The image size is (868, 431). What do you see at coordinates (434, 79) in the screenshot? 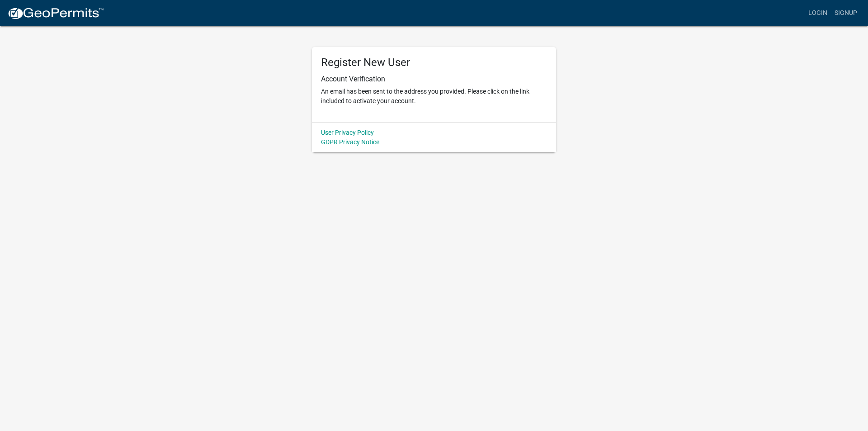
I see `h6: Account Verification` at bounding box center [434, 79].